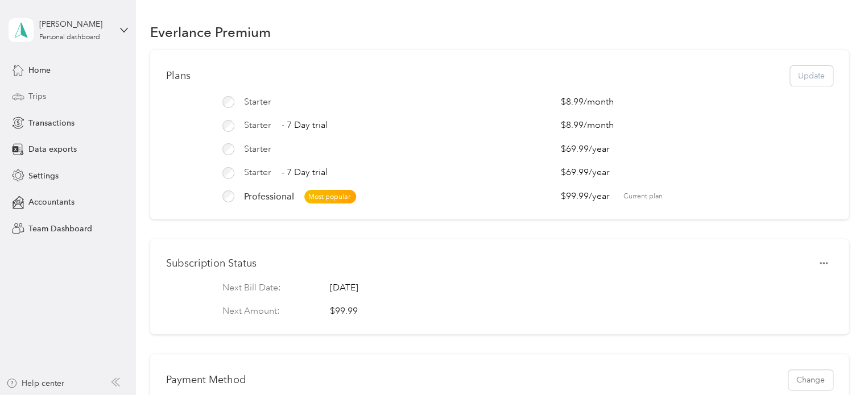 The width and height of the screenshot is (868, 395). Describe the element at coordinates (330, 197) in the screenshot. I see `span: Most popular` at that location.